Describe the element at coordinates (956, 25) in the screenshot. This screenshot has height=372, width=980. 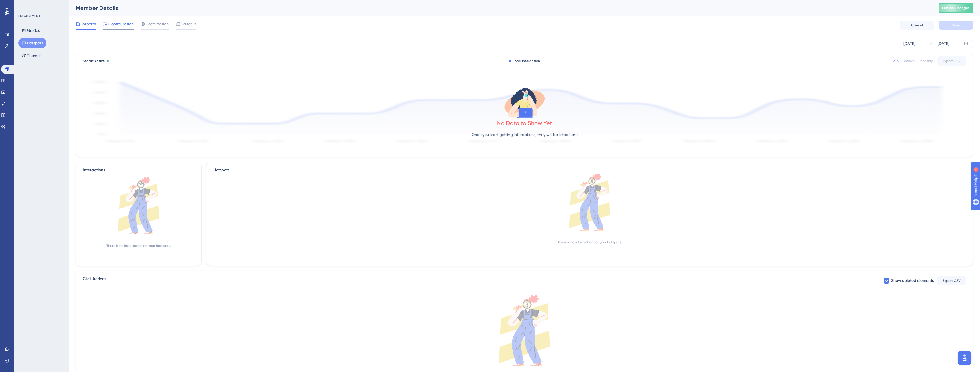
I see `button: Save` at that location.